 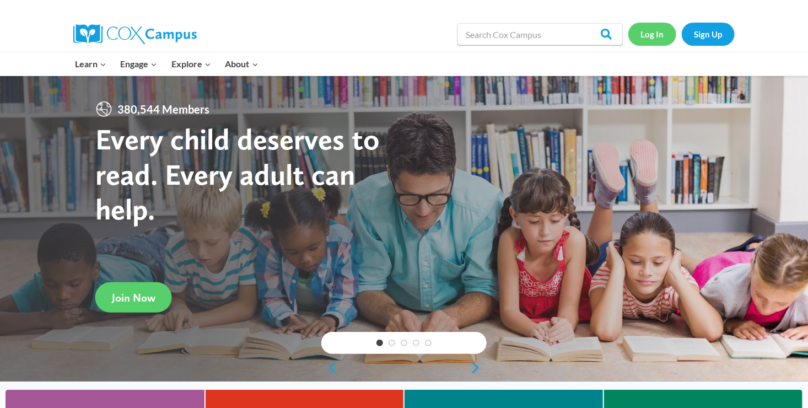 What do you see at coordinates (380, 343) in the screenshot?
I see `a: 1` at bounding box center [380, 343].